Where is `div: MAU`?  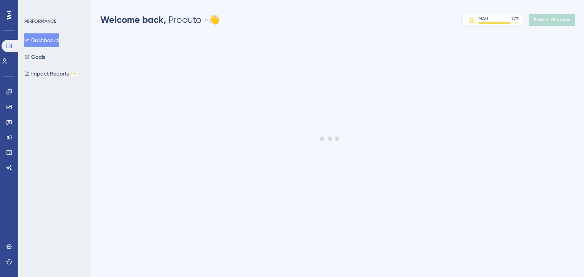
div: MAU is located at coordinates (483, 19).